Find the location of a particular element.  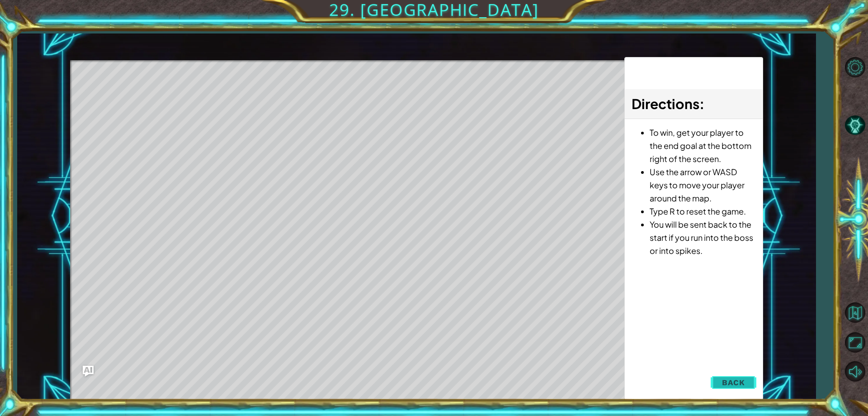

span: Back is located at coordinates (733, 382).